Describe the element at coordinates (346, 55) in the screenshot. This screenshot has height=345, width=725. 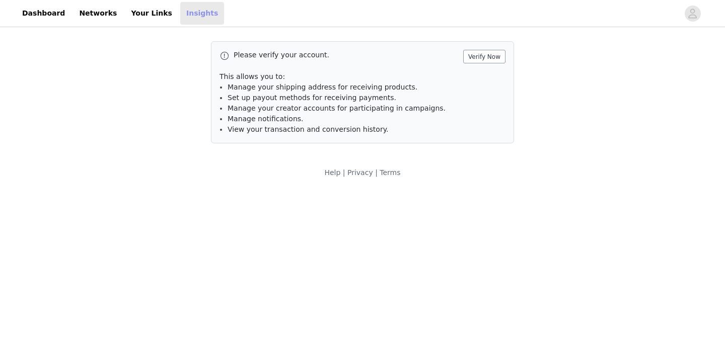
I see `p: Please verify your account.` at that location.